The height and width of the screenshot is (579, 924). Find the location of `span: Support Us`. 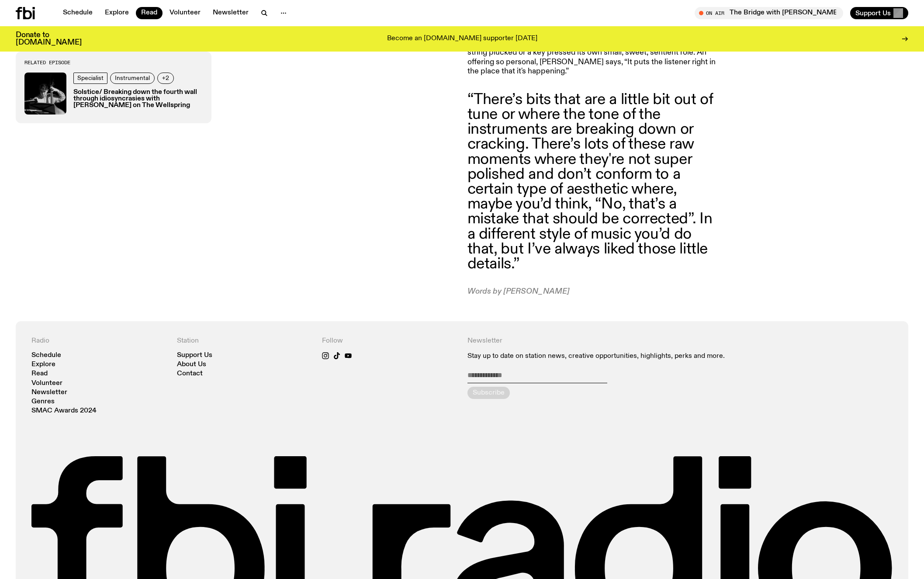

span: Support Us is located at coordinates (874, 13).